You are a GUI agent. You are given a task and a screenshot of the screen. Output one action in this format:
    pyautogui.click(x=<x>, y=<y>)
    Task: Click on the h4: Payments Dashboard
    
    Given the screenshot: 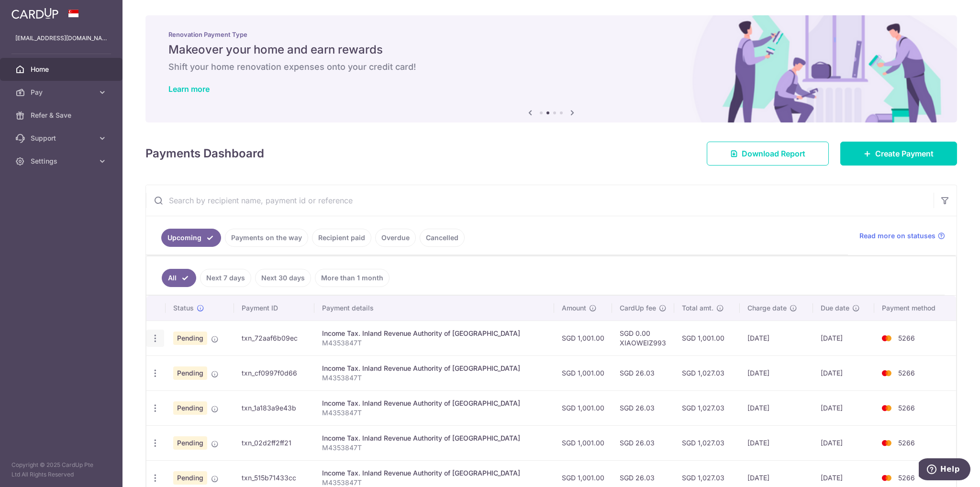 What is the action you would take?
    pyautogui.click(x=205, y=154)
    